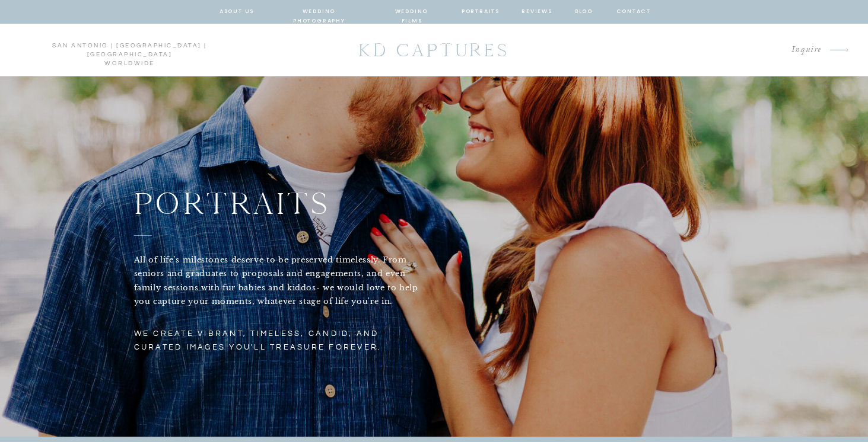  What do you see at coordinates (319, 12) in the screenshot?
I see `nav: wedding photography` at bounding box center [319, 12].